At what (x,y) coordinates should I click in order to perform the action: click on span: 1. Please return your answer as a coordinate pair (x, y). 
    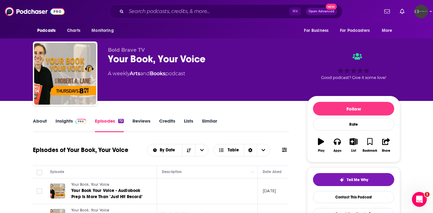
    Looking at the image, I should click on (427, 195).